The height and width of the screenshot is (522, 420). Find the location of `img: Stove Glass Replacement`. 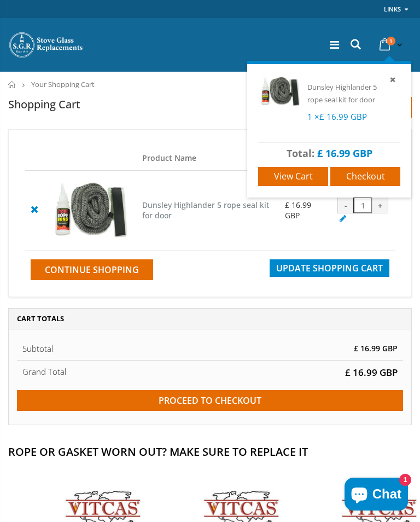

img: Stove Glass Replacement is located at coordinates (47, 45).